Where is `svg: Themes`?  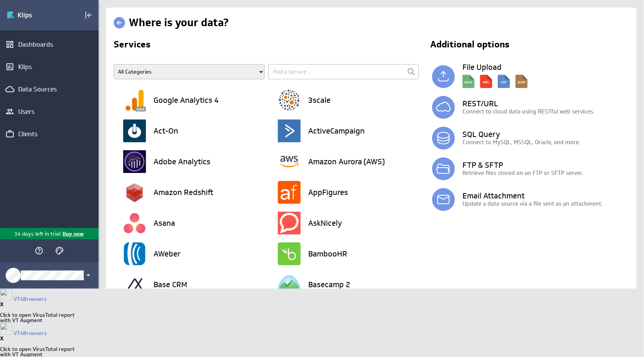
svg: Themes is located at coordinates (59, 251).